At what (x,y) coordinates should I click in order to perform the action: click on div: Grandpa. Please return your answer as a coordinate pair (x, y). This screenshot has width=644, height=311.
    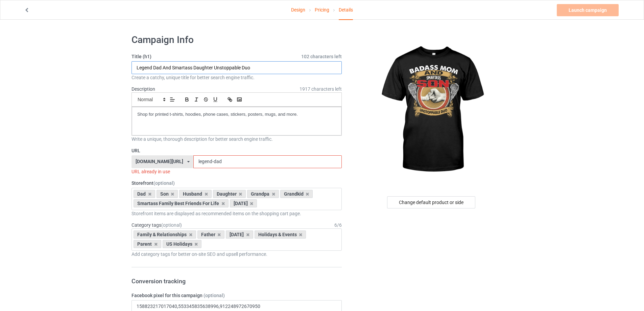
    Looking at the image, I should click on (263, 194).